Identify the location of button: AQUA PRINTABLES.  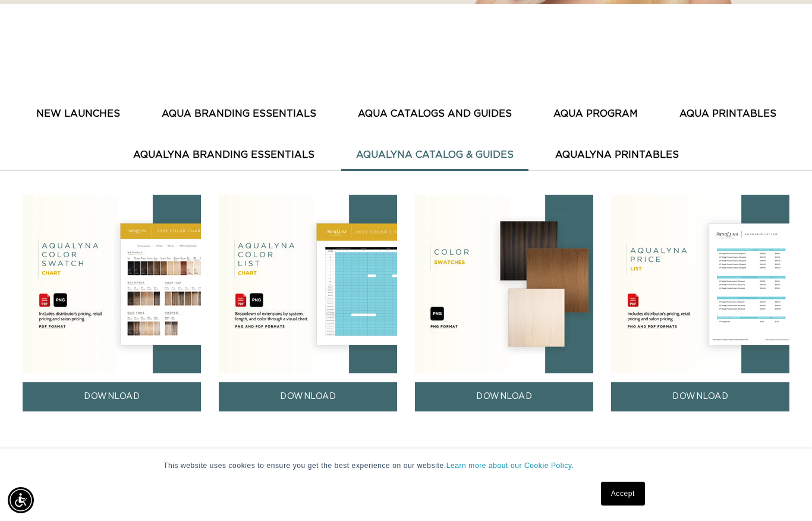
(728, 113).